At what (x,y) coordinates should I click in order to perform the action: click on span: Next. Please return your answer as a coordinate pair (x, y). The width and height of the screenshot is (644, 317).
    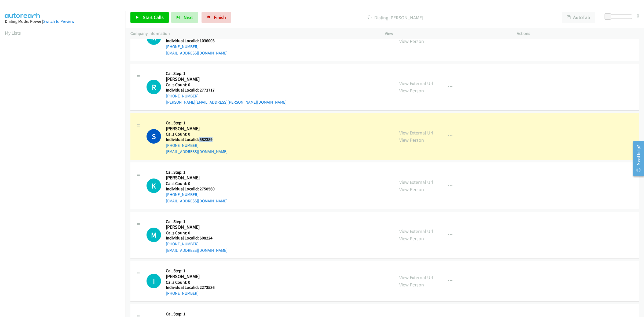
    Looking at the image, I should click on (188, 17).